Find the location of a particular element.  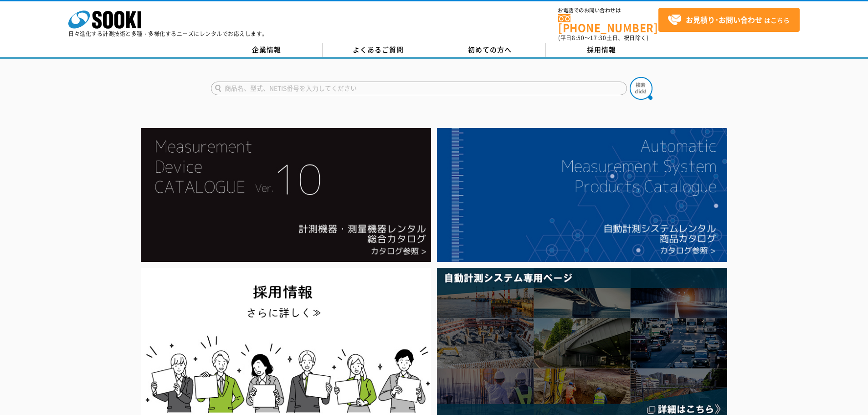

a: よくあるご質問 is located at coordinates (378, 50).